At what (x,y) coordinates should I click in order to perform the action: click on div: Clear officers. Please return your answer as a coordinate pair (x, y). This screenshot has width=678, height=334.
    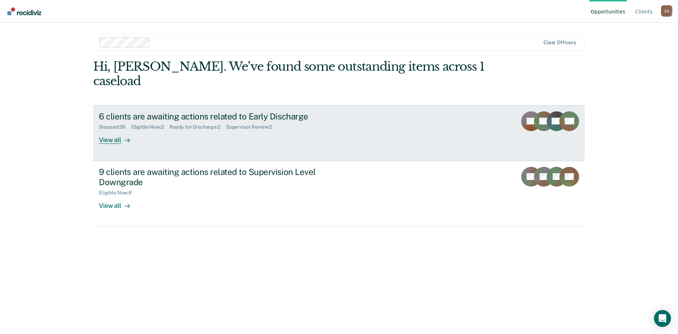
    Looking at the image, I should click on (560, 42).